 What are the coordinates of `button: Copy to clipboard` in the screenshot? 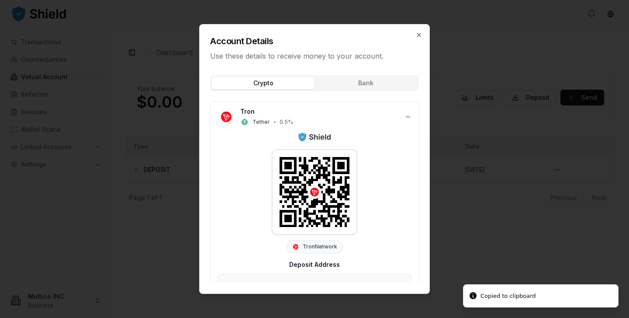 It's located at (397, 288).